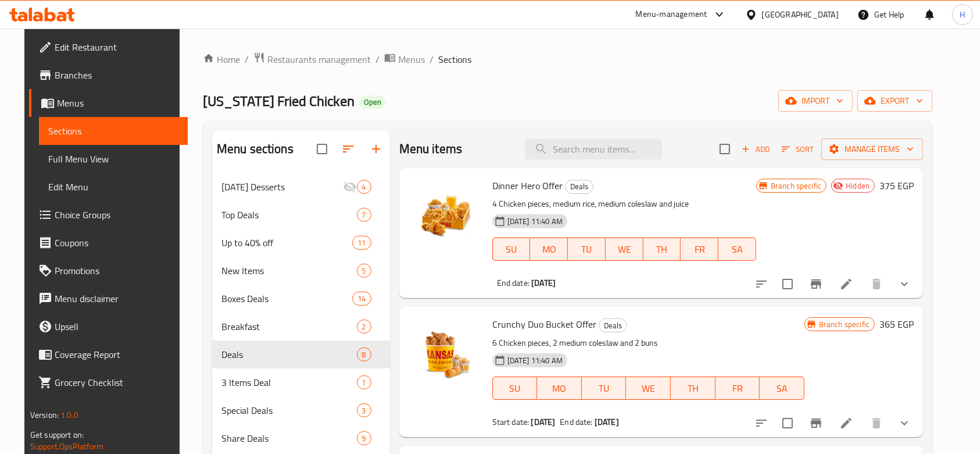  What do you see at coordinates (289, 215) in the screenshot?
I see `div: Top Deals` at bounding box center [289, 215].